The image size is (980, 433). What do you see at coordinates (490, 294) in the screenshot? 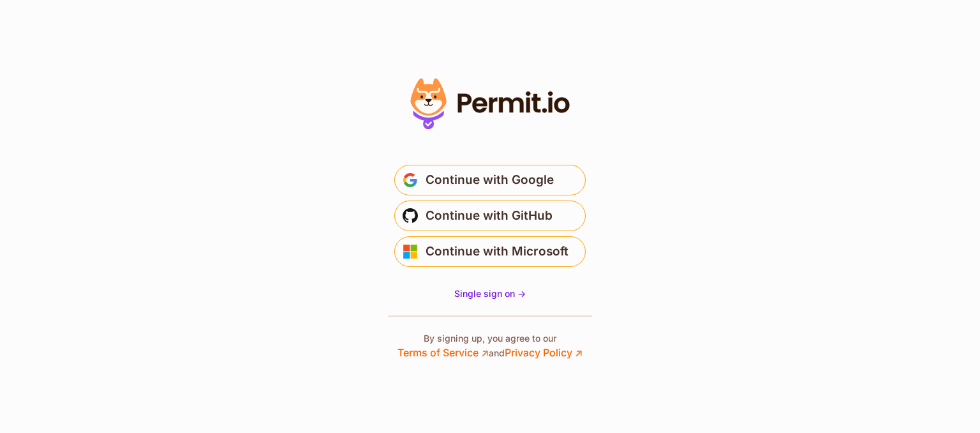
I see `a: Single sign on ->` at bounding box center [490, 294].